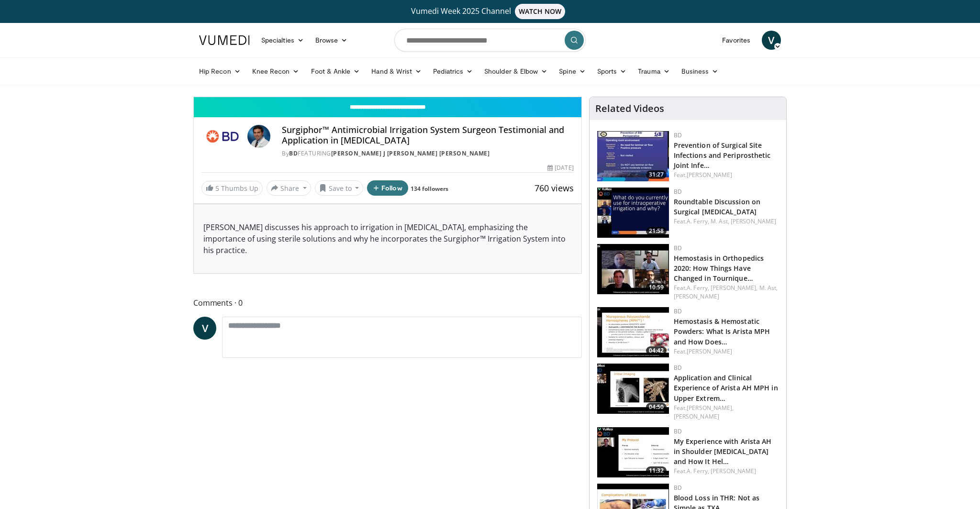  I want to click on a: Specialties, so click(282, 40).